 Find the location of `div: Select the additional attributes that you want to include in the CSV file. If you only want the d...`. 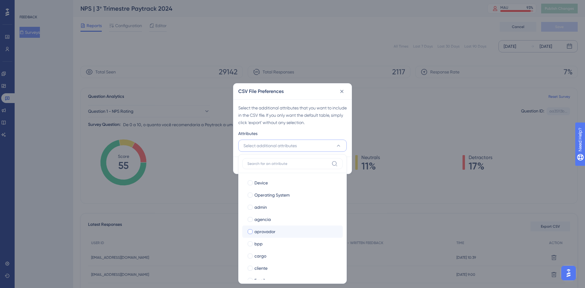

div: Select the additional attributes that you want to include in the CSV file. If you only want the d... is located at coordinates (292, 115).